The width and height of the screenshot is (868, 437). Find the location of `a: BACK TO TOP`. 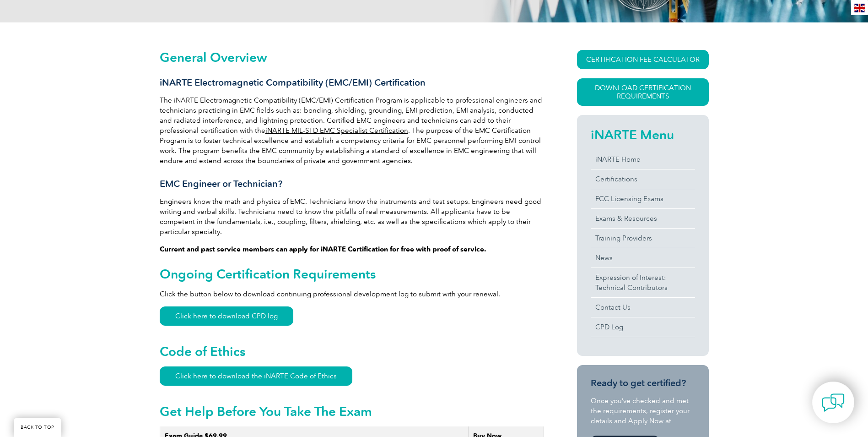

a: BACK TO TOP is located at coordinates (38, 427).